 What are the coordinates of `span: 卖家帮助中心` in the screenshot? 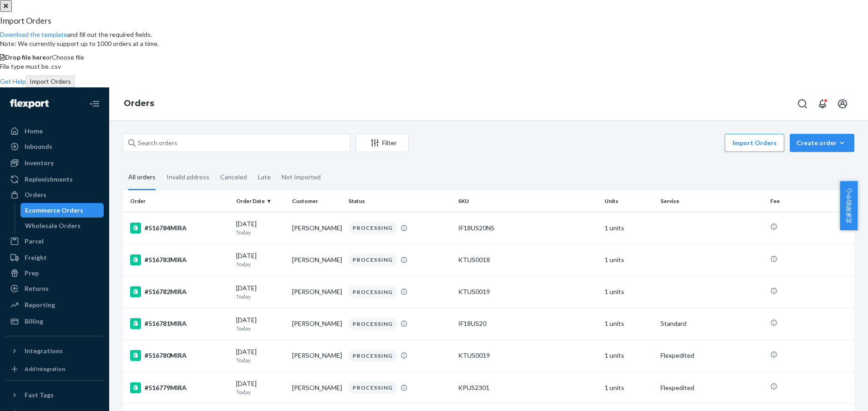 It's located at (849, 206).